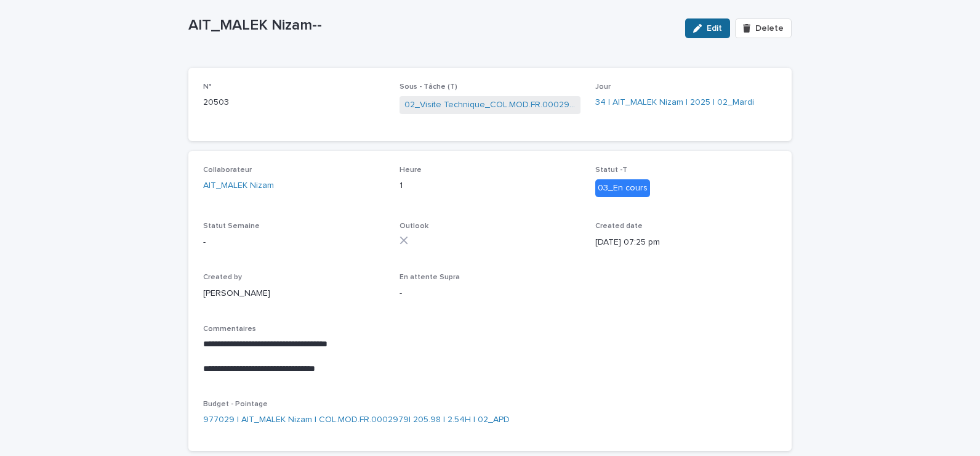 The width and height of the screenshot is (980, 456). I want to click on span: Created by, so click(222, 278).